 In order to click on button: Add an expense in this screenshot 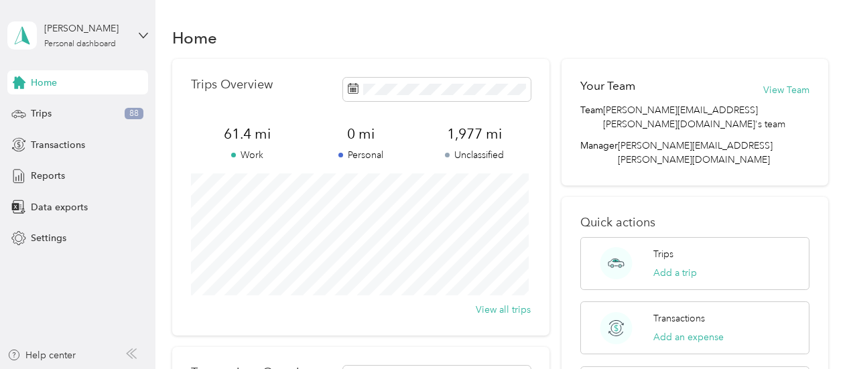, I will do `click(688, 337)`.